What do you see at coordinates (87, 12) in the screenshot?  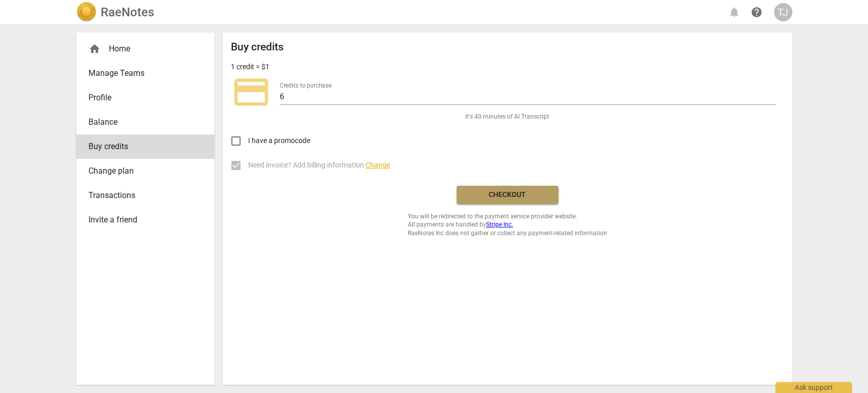 I see `img: Logo` at bounding box center [87, 12].